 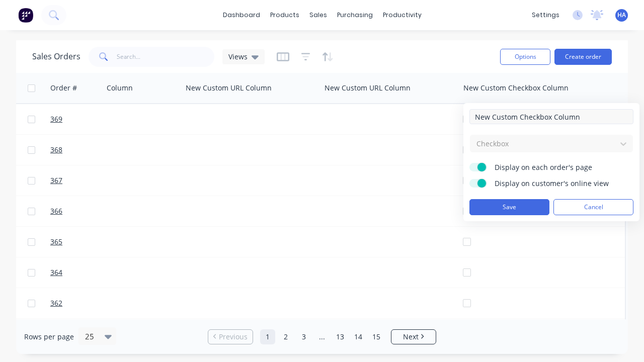 I want to click on a: 366, so click(x=80, y=211).